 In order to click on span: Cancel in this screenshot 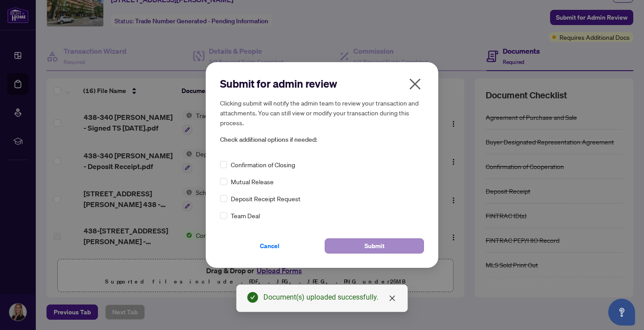, I will do `click(270, 246)`.